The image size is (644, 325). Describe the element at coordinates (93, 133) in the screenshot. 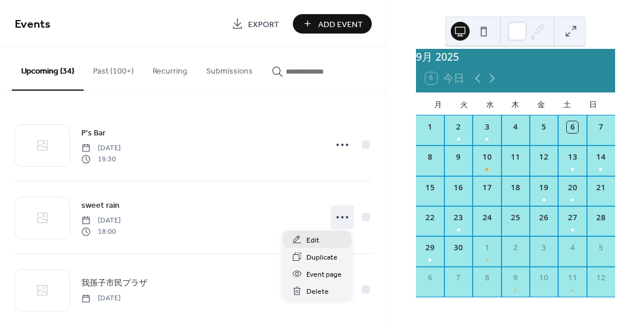

I see `a: P's Bar` at that location.